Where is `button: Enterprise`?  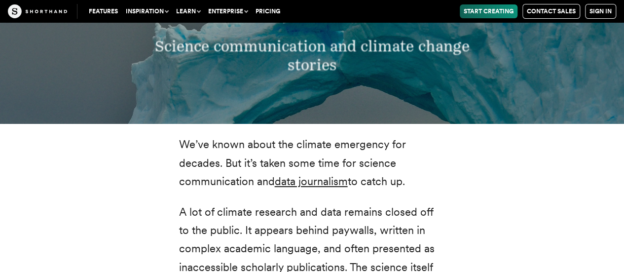 button: Enterprise is located at coordinates (228, 11).